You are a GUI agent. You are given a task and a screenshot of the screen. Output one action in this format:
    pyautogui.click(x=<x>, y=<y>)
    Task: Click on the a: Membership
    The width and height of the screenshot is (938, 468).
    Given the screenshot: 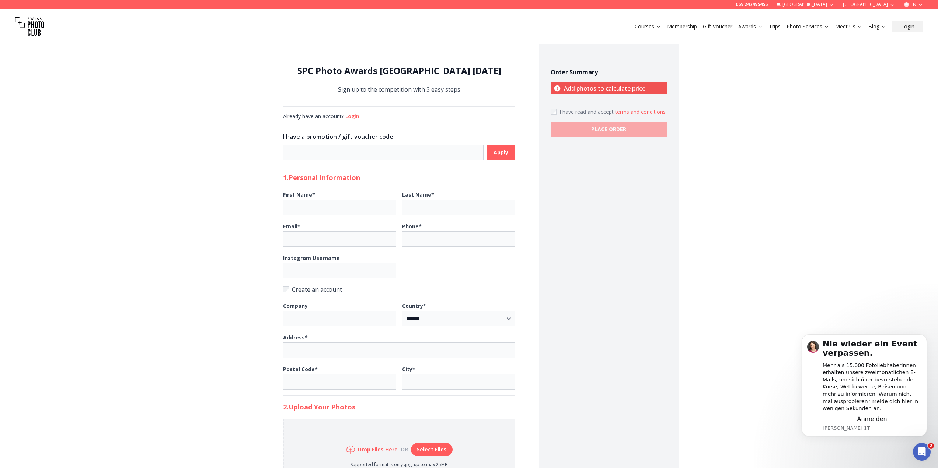 What is the action you would take?
    pyautogui.click(x=682, y=27)
    